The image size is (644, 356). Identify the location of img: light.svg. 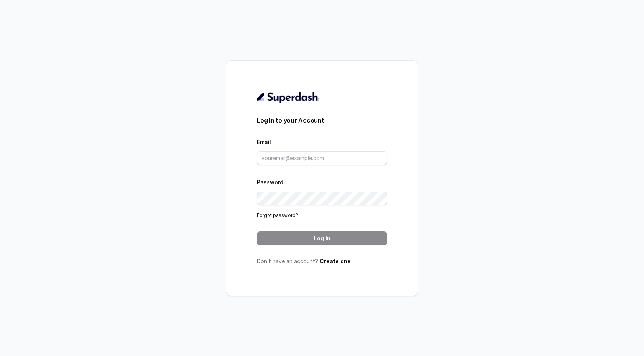
(288, 97).